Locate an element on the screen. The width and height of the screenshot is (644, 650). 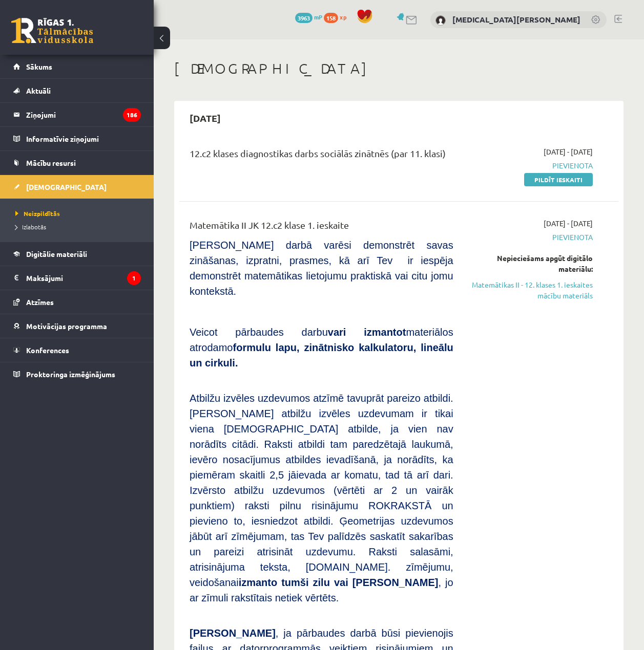
span: Neizpildītās is located at coordinates (37, 213).